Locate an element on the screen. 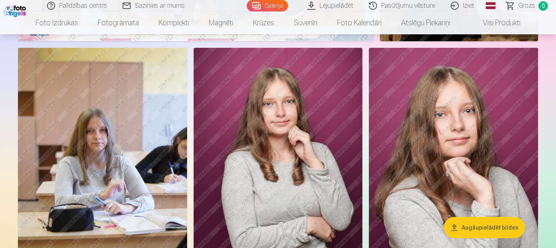  img: /fa1 is located at coordinates (16, 10).